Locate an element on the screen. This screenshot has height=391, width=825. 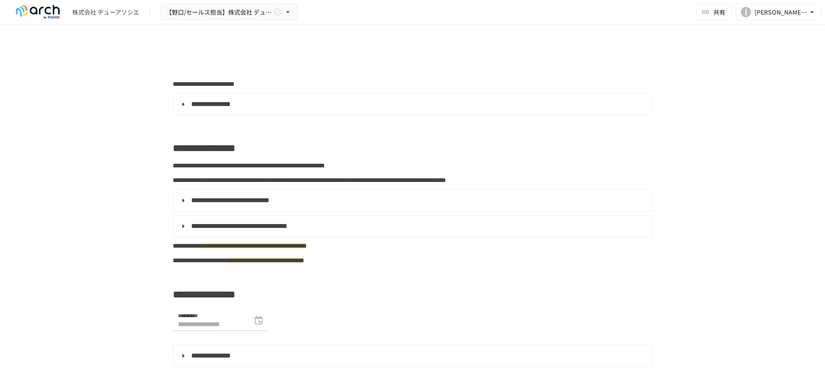
span: 共有 is located at coordinates (719, 12).